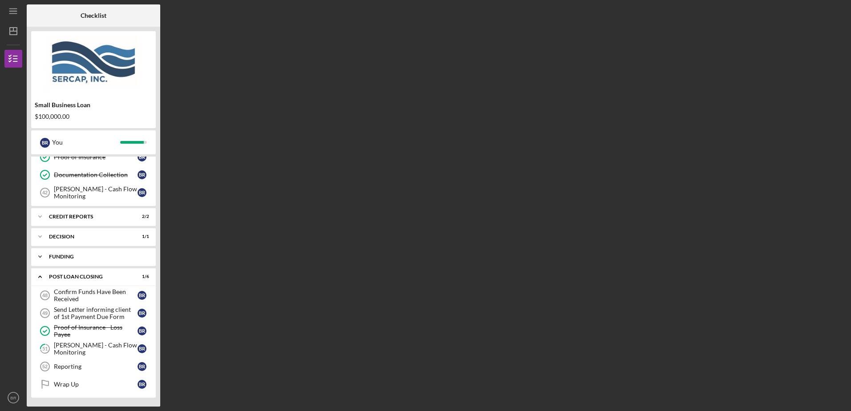 Image resolution: width=851 pixels, height=411 pixels. Describe the element at coordinates (94, 296) in the screenshot. I see `a: 48Confirm Funds Have Been ReceivedBR` at that location.